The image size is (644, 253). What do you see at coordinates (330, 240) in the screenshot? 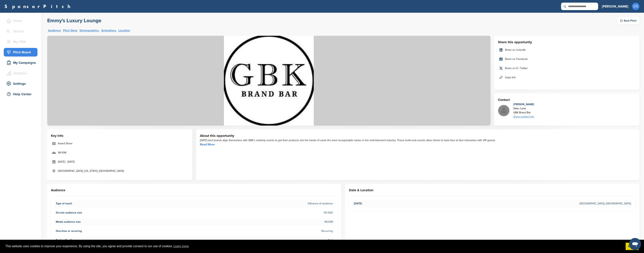
I see `span: Paid` at bounding box center [330, 240].